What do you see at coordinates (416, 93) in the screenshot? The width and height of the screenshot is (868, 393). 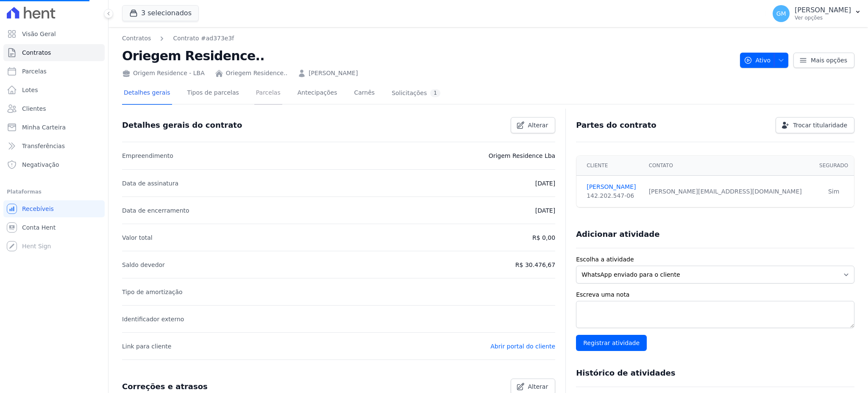 I see `div: Solicitações` at bounding box center [416, 93].